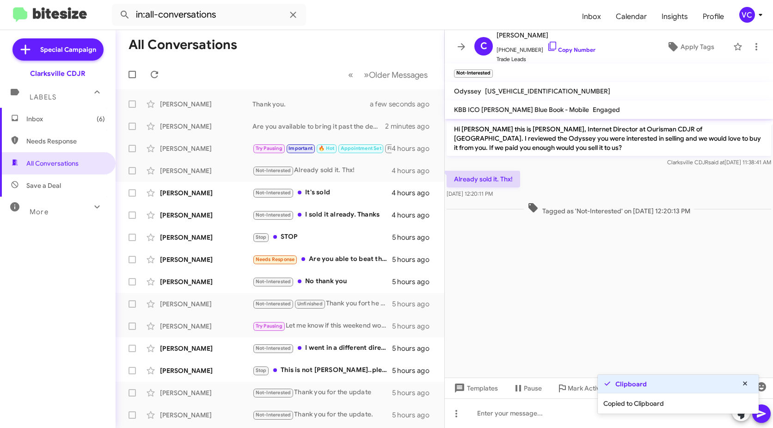 The height and width of the screenshot is (428, 773). What do you see at coordinates (580, 388) in the screenshot?
I see `button: Mark Active` at bounding box center [580, 388].